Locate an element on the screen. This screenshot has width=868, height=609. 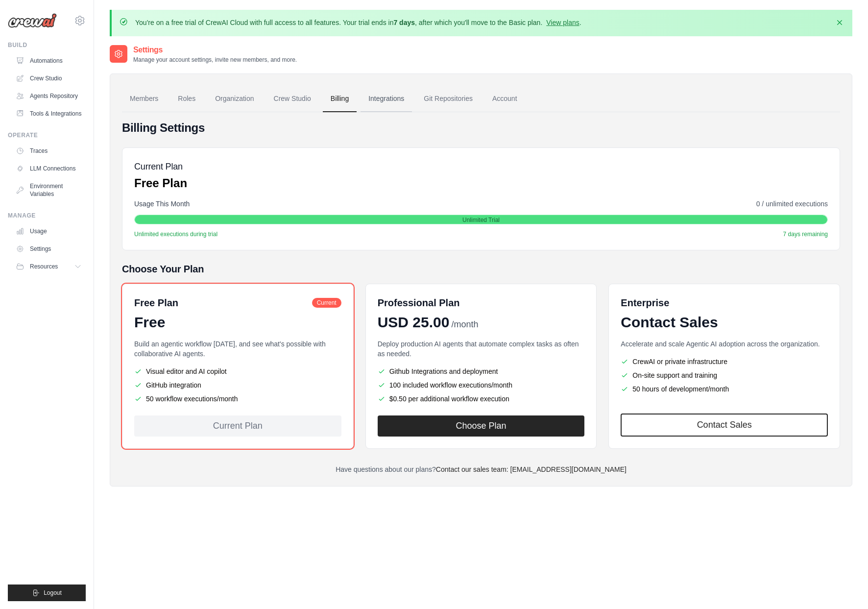
h6: Enterprise is located at coordinates (724, 303).